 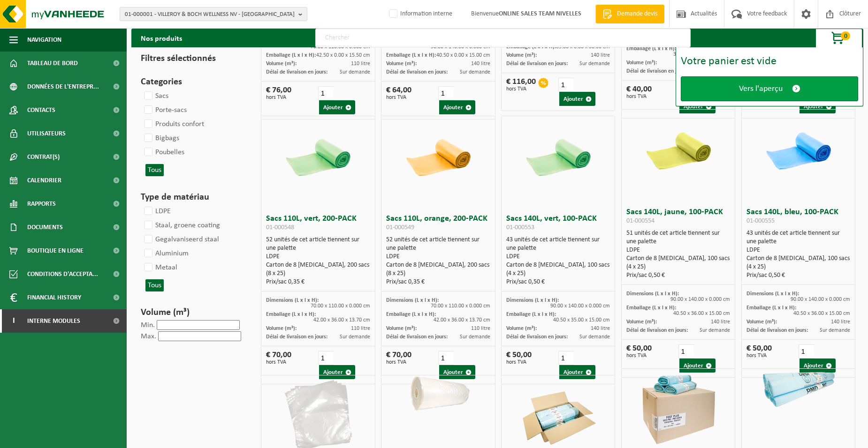 I want to click on input: Chercher, so click(x=503, y=38).